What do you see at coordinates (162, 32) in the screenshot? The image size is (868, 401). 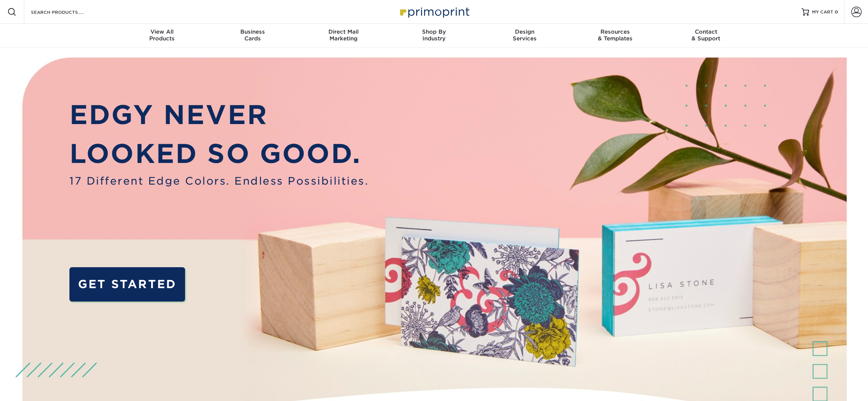 I see `span: View All` at bounding box center [162, 32].